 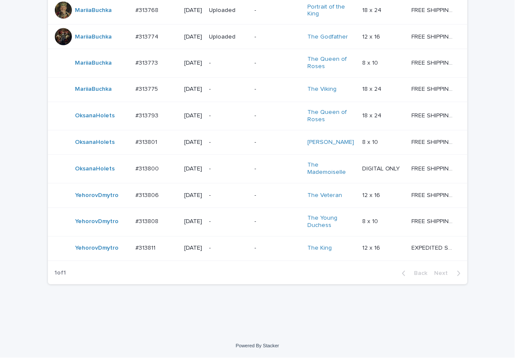 What do you see at coordinates (444, 274) in the screenshot?
I see `span: Next` at bounding box center [444, 274].